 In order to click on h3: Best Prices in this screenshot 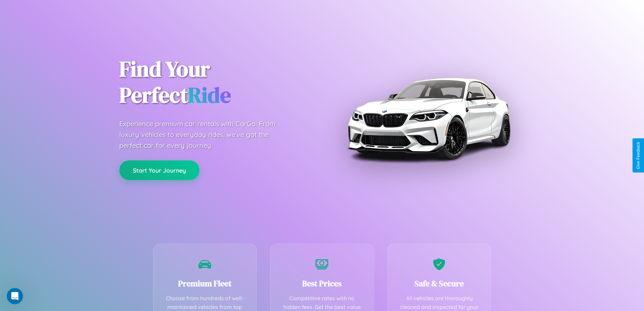, I will do `click(322, 284)`.